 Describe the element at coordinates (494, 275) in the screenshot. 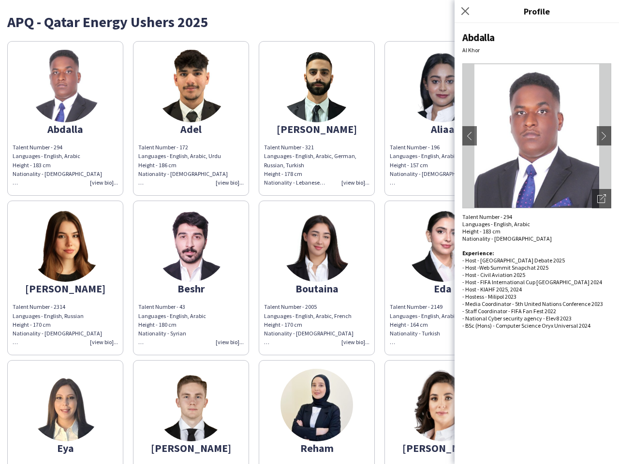

I see `span: - Host - Civil Aviation 2025` at that location.